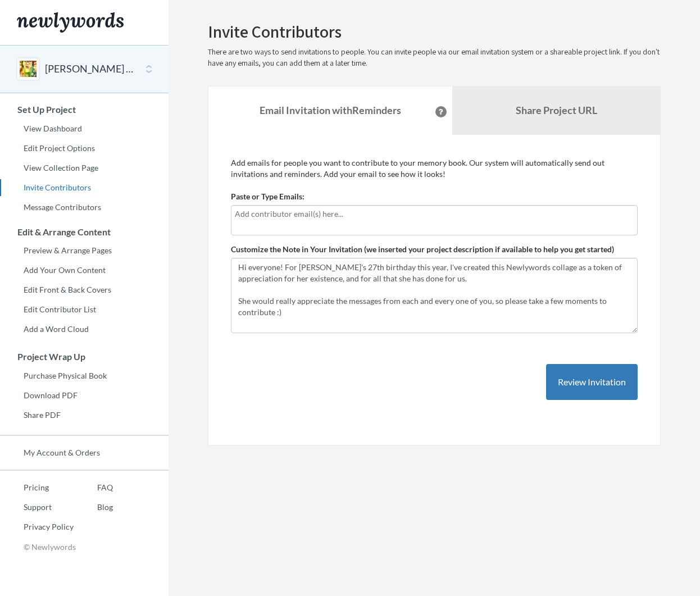  I want to click on p: Add emails for people you want to contribute to your memory book. Our system will automatically s..., so click(434, 169).